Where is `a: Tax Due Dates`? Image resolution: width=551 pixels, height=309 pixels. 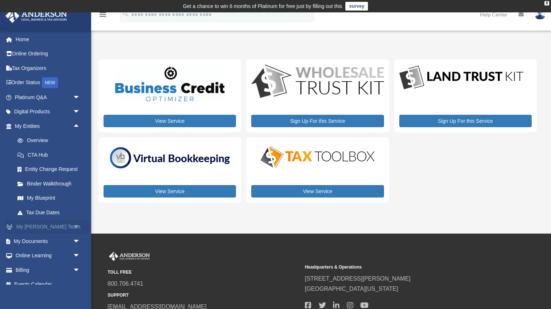 a: Tax Due Dates is located at coordinates (51, 212).